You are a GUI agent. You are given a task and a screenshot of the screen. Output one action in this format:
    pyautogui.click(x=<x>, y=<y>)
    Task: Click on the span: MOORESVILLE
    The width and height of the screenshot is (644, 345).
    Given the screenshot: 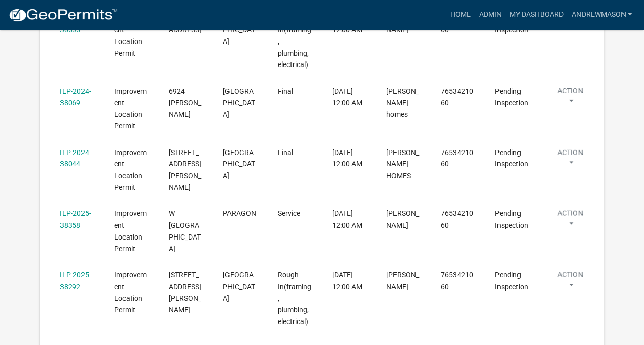 What is the action you would take?
    pyautogui.click(x=239, y=29)
    